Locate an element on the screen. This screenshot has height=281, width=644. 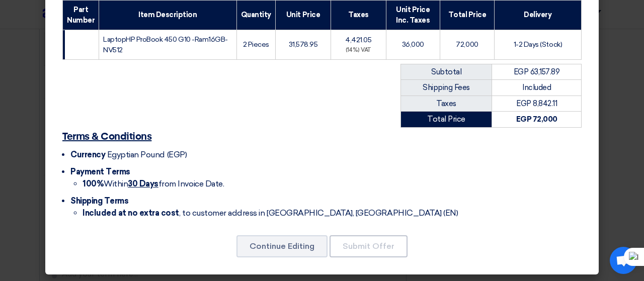
div: (14%) VAT is located at coordinates (358, 50).